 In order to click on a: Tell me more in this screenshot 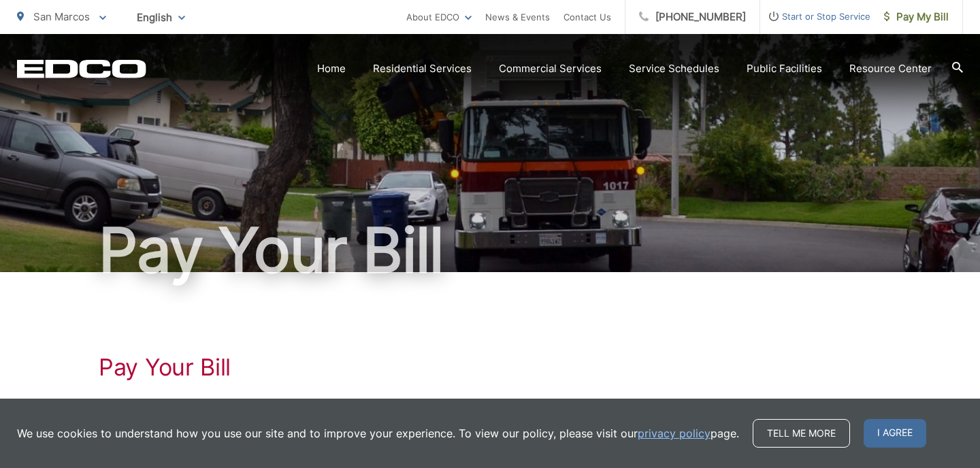, I will do `click(801, 433)`.